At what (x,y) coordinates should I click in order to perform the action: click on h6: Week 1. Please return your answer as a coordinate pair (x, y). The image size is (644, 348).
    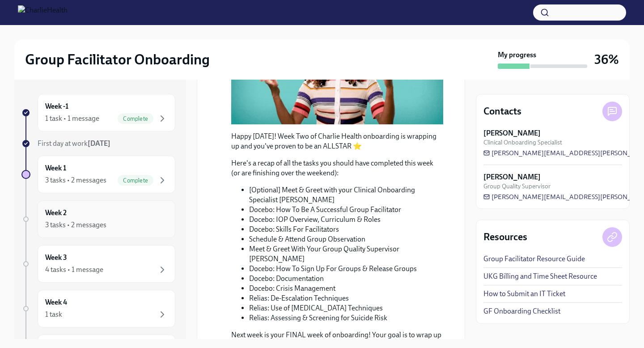
    Looking at the image, I should click on (55, 168).